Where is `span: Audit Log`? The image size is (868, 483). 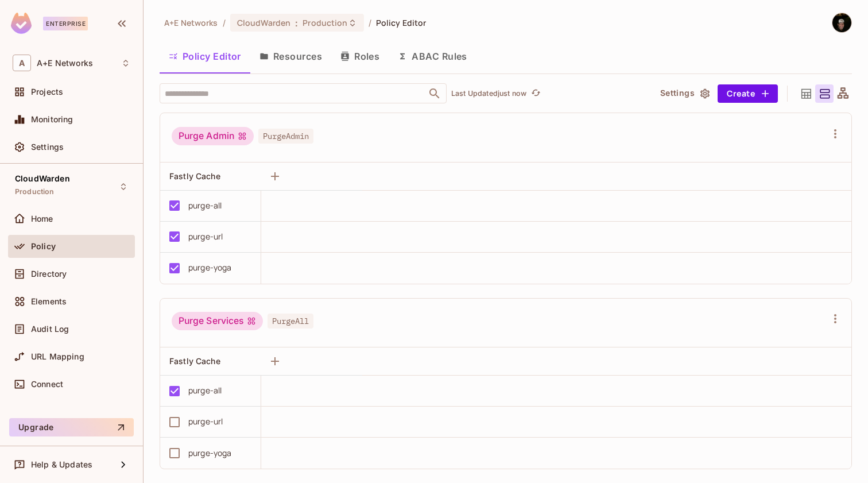
span: Audit Log is located at coordinates (50, 329).